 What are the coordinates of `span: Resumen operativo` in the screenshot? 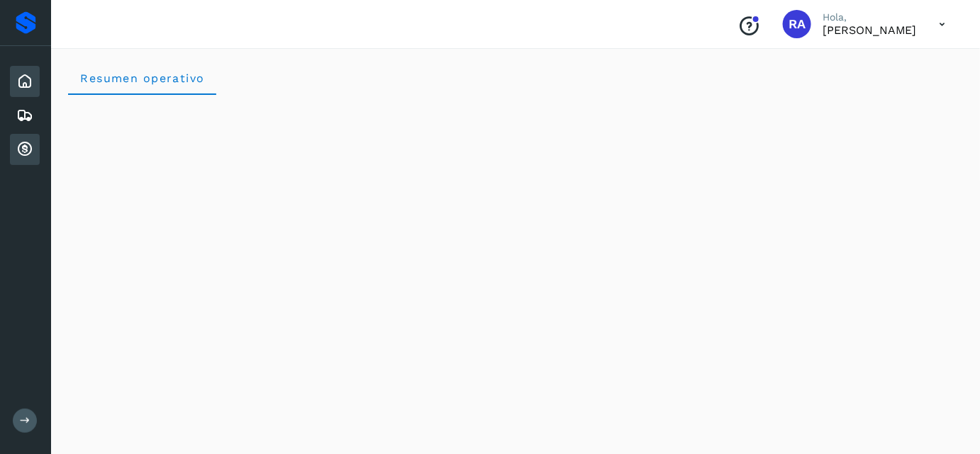 It's located at (142, 78).